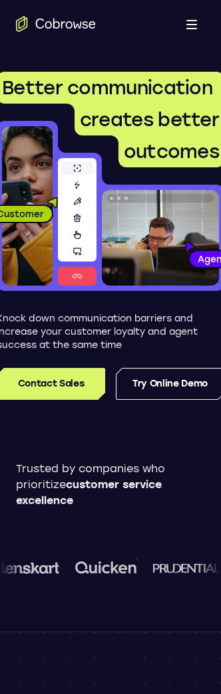  Describe the element at coordinates (27, 206) in the screenshot. I see `img: A customer holding their phone` at that location.